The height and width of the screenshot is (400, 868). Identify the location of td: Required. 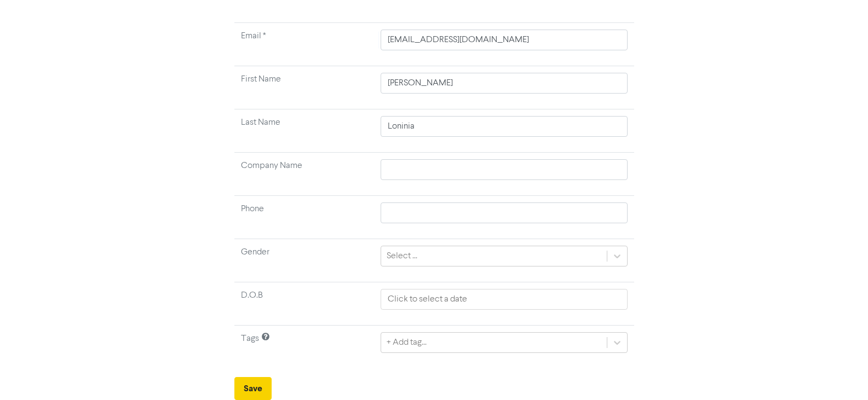
(304, 44).